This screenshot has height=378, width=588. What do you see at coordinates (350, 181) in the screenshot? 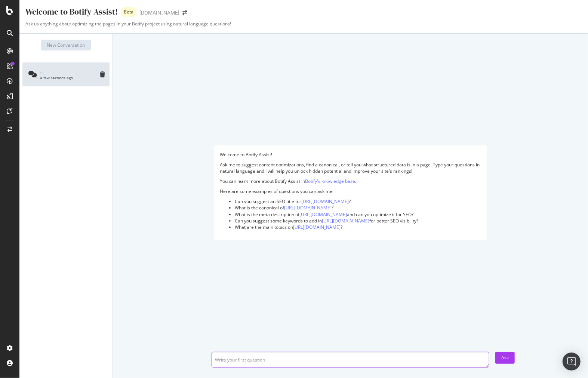
I see `p: You can learn more about Botify Assist in .` at bounding box center [350, 181].